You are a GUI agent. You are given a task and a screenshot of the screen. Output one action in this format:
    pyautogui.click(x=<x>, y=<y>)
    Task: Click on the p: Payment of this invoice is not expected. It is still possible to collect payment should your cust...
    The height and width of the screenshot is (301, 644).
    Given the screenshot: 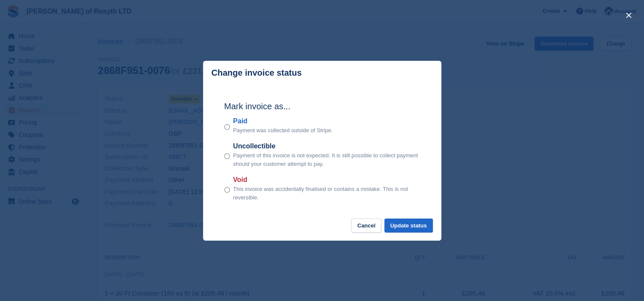 What is the action you would take?
    pyautogui.click(x=326, y=159)
    